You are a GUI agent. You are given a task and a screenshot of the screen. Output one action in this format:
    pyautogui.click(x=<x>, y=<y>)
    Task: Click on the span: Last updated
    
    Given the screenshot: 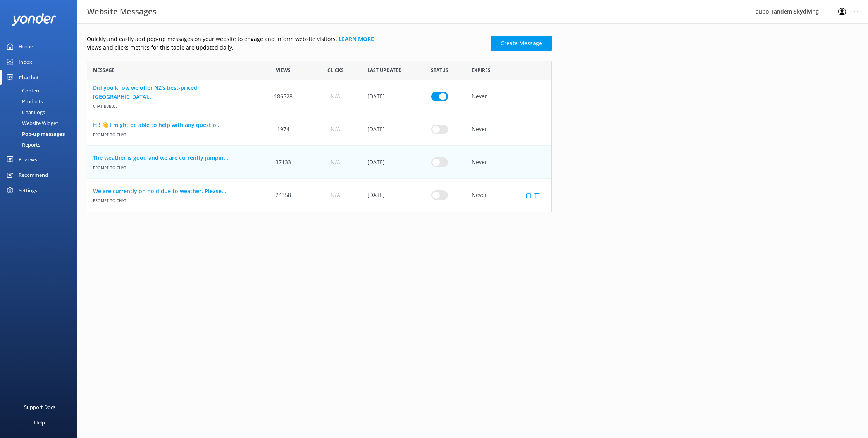 What is the action you would take?
    pyautogui.click(x=385, y=70)
    